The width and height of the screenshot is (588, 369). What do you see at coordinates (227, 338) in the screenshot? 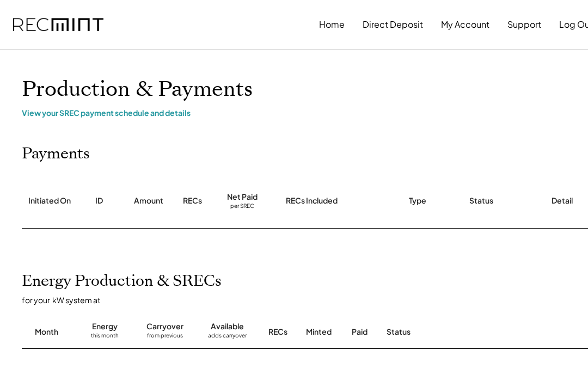
I see `div: adds carryover` at bounding box center [227, 338].